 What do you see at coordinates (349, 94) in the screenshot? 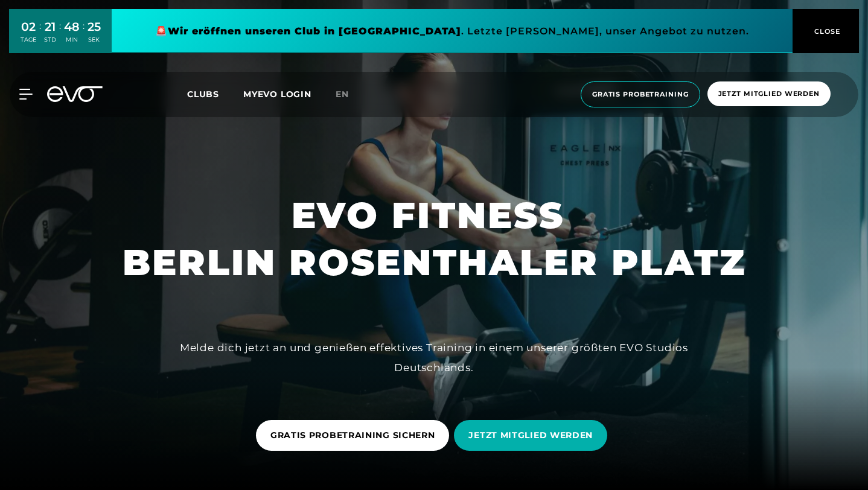
I see `a: en` at bounding box center [349, 94].